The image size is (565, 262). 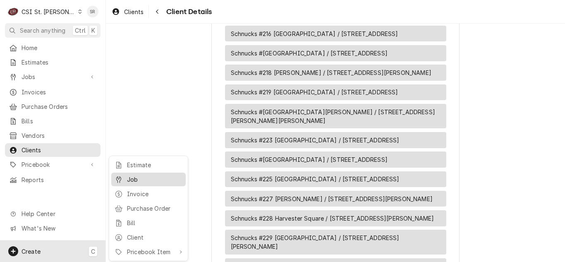 I want to click on div: Job, so click(x=155, y=179).